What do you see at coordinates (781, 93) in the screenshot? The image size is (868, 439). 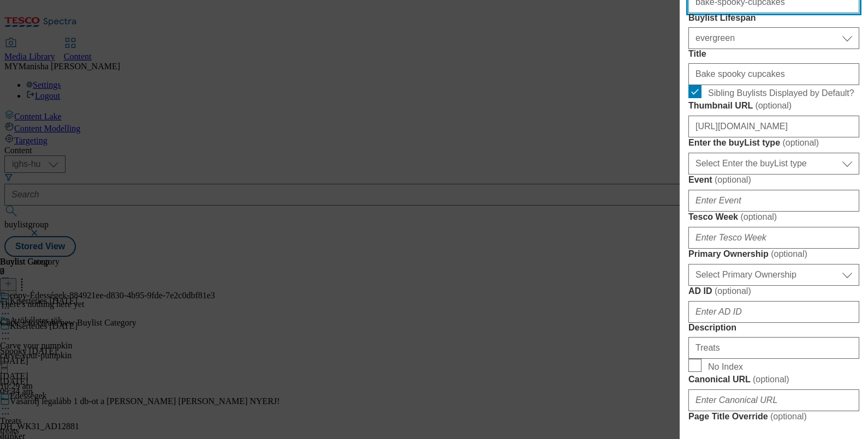 I see `span: Sibling Buylists Displayed by Default?` at bounding box center [781, 93].